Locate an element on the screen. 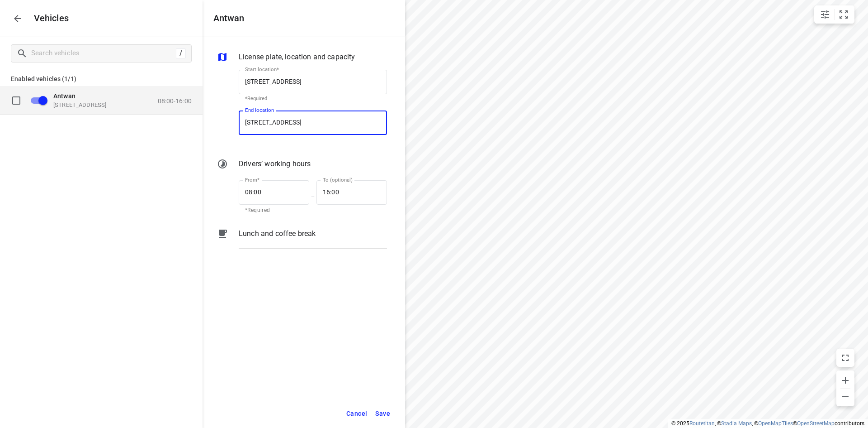 This screenshot has height=428, width=868. p: License plate, location and capacity is located at coordinates (297, 57).